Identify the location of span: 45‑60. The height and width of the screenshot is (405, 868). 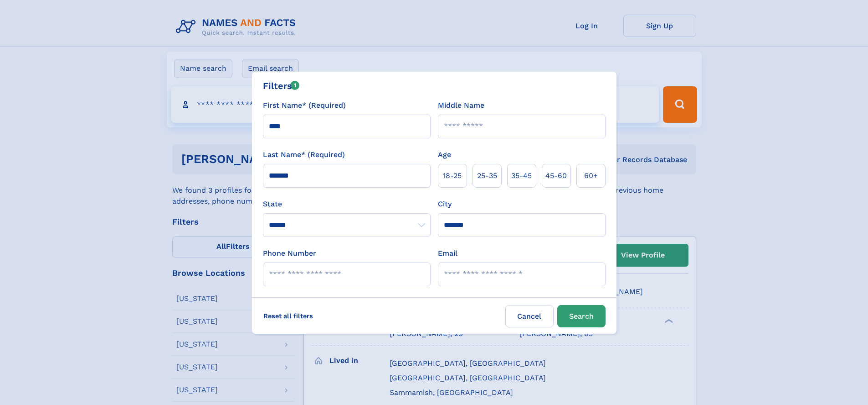
(556, 176).